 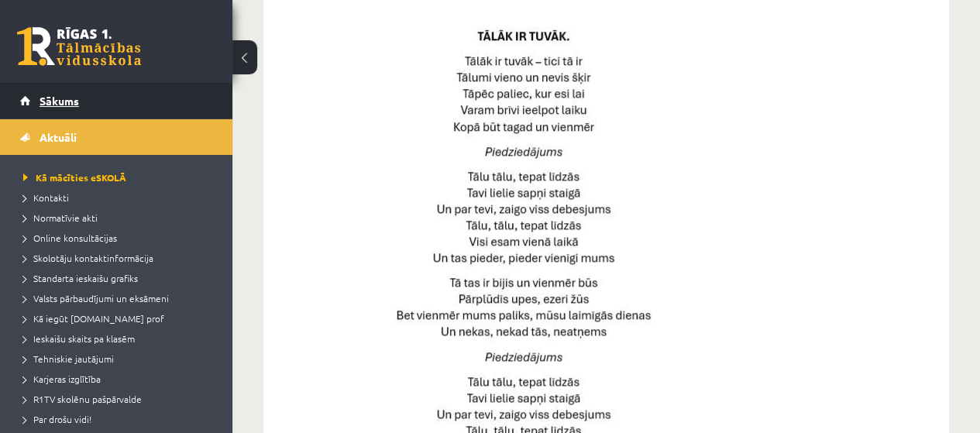 I want to click on span: Valsts pārbaudījumi un eksāmeni, so click(x=96, y=299).